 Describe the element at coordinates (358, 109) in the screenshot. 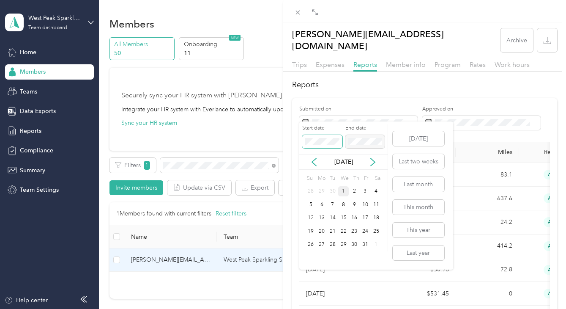

I see `label: Submitted on` at that location.